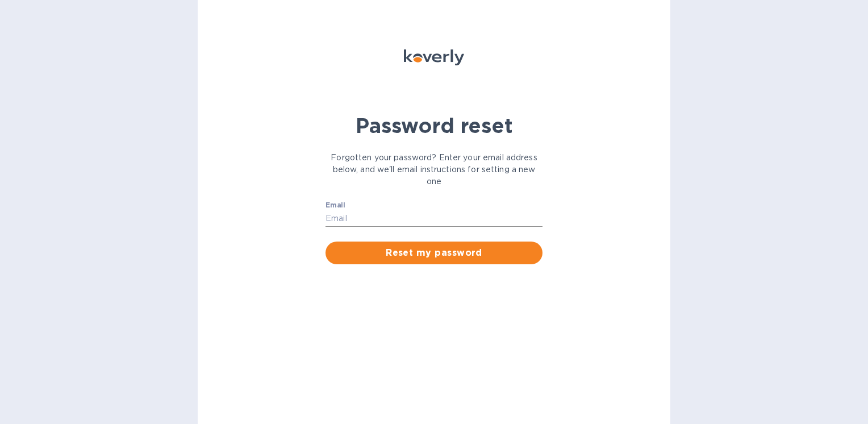 The width and height of the screenshot is (868, 424). Describe the element at coordinates (434, 169) in the screenshot. I see `p: Forgotten your password? Enter your email address below, and we'll email instructions for setting...` at that location.